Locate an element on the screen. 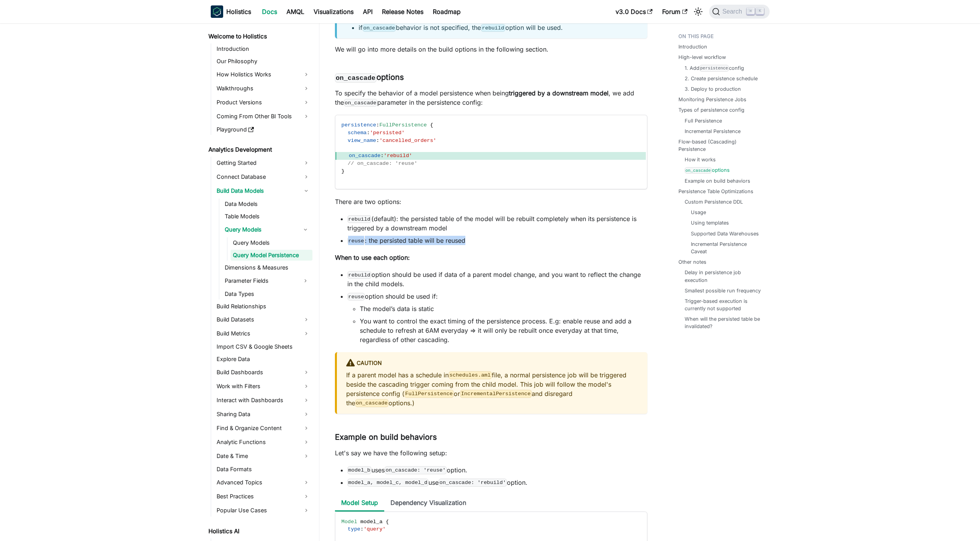 The image size is (980, 541). div: caution is located at coordinates (492, 364).